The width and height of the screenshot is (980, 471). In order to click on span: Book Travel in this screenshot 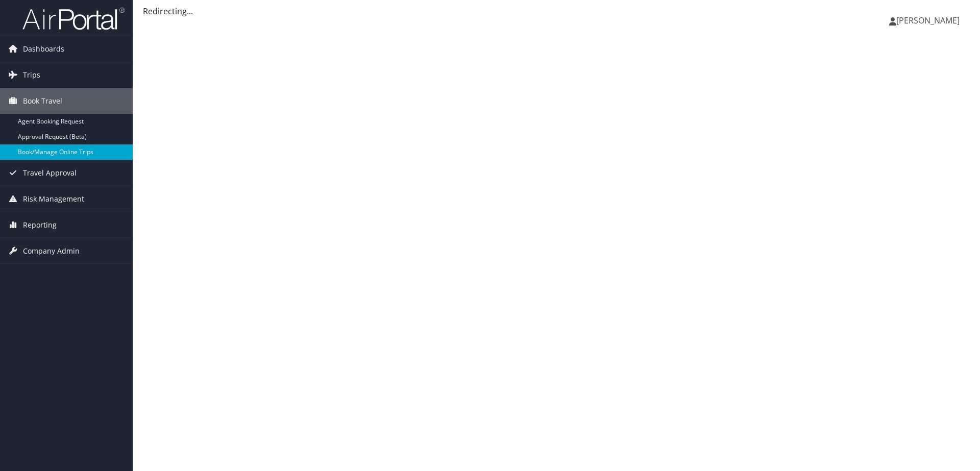, I will do `click(43, 101)`.